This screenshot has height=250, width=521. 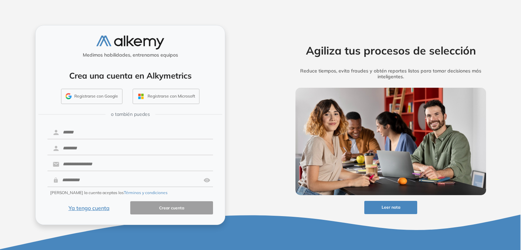 What do you see at coordinates (391, 74) in the screenshot?
I see `h5: Reduce tiempos, evita fraudes y obtén reportes listos para tomar decisiones más inteligentes.` at bounding box center [391, 74].